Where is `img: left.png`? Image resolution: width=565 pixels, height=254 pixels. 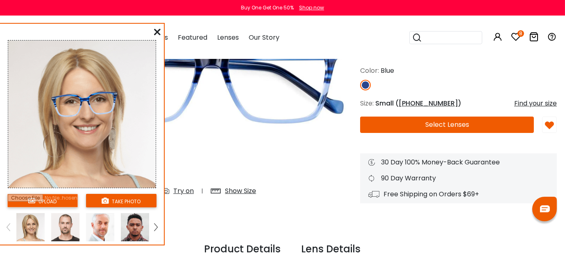 img: left.png is located at coordinates (8, 227).